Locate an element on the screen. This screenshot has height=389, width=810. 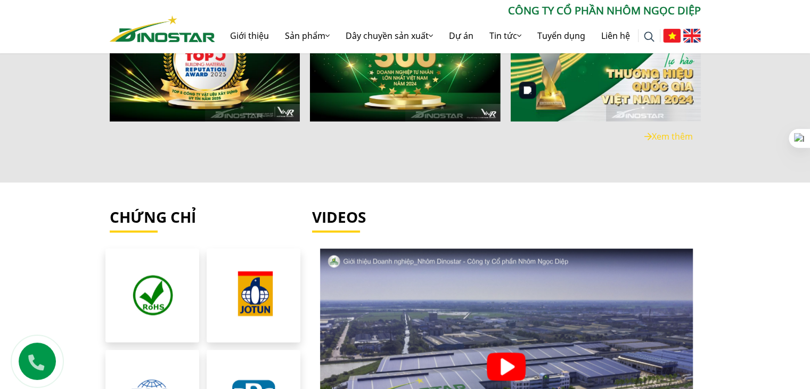
a: Videos is located at coordinates (507, 217).